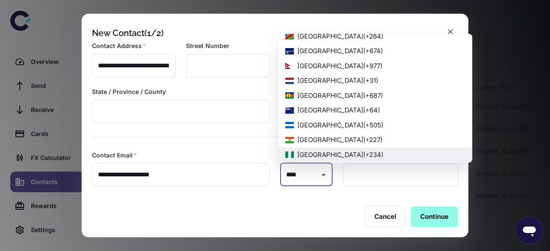  Describe the element at coordinates (129, 92) in the screenshot. I see `label: State / Province / County` at that location.